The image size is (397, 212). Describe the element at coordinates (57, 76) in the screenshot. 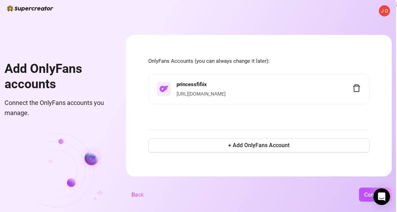

I see `h1: Add OnlyFans accounts` at that location.